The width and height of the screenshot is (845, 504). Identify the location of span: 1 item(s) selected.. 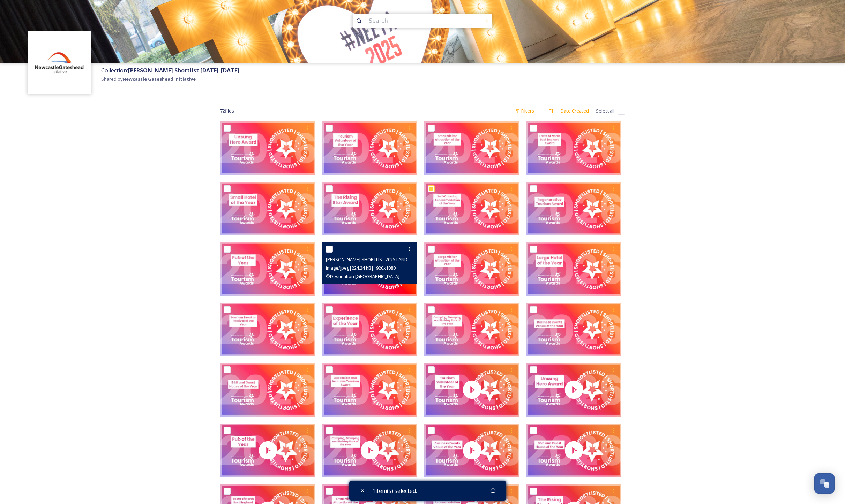
(395, 491).